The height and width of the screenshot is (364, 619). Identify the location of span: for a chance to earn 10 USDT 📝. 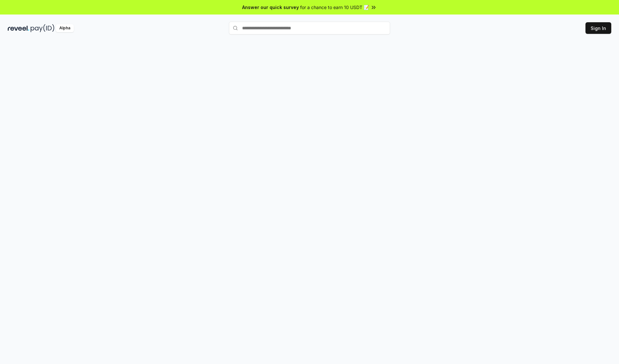
(335, 7).